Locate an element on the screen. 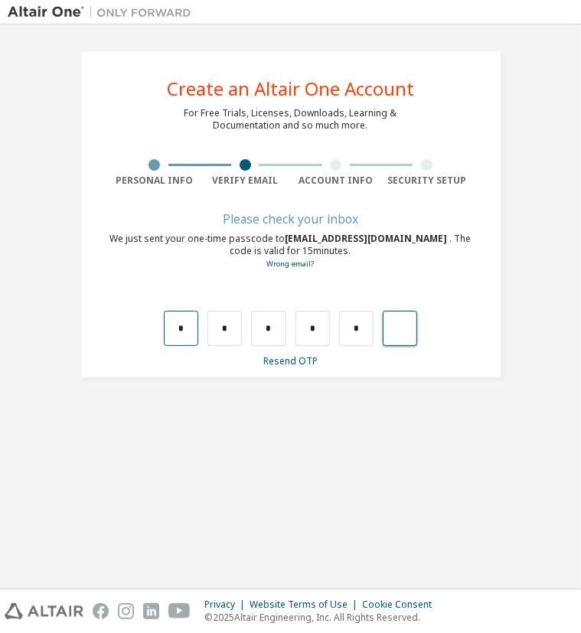 The image size is (581, 633). img: instagram.svg is located at coordinates (126, 611).